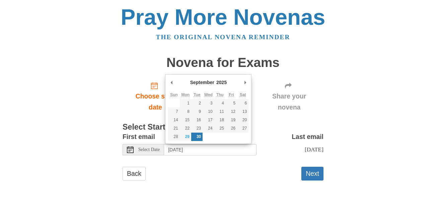  I want to click on button: 3, so click(208, 103).